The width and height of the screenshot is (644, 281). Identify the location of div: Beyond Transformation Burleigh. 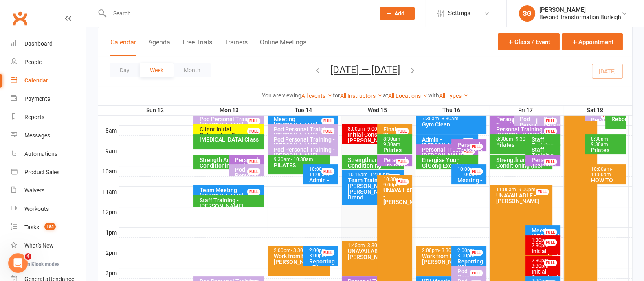
(580, 18).